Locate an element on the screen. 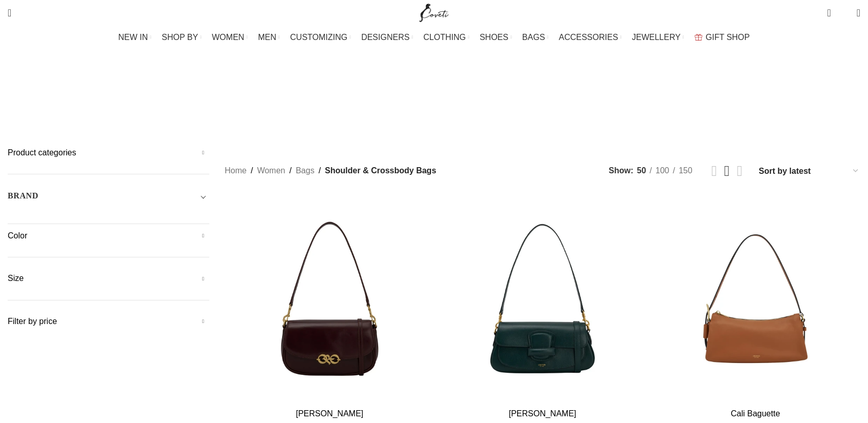 Image resolution: width=868 pixels, height=423 pixels. a: ACCESSORIES is located at coordinates (590, 38).